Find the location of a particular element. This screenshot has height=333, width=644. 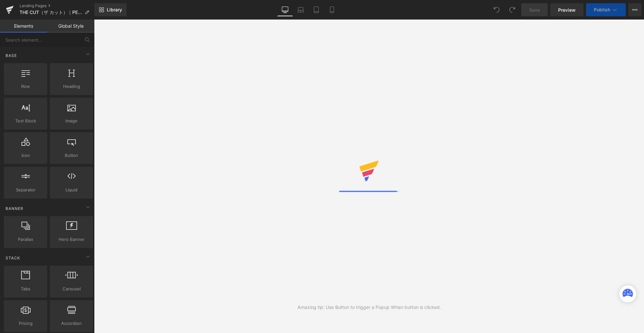

span: Liquid is located at coordinates (71, 190).